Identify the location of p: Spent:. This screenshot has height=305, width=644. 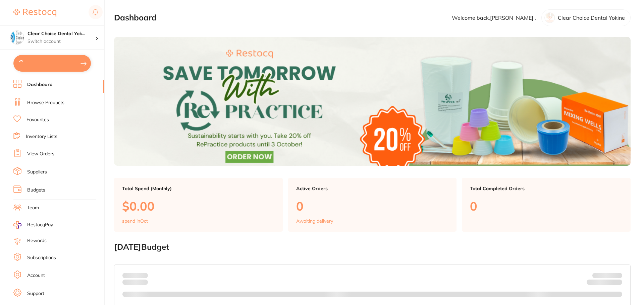
(135, 276).